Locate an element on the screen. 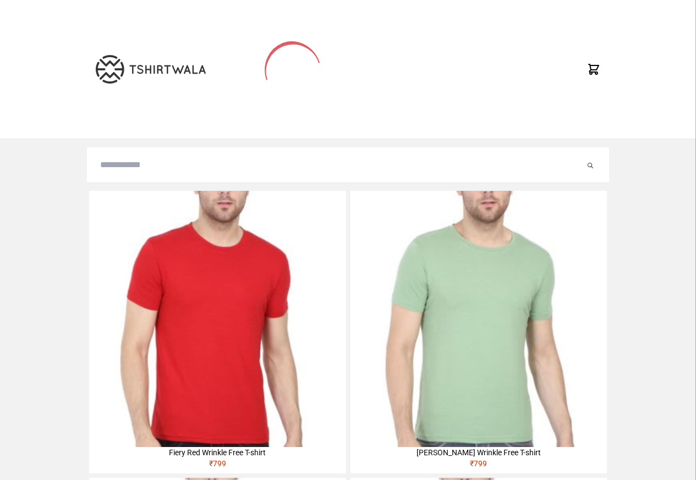 The height and width of the screenshot is (480, 696). img: 4M6A2211-320x320.jpg is located at coordinates (478, 319).